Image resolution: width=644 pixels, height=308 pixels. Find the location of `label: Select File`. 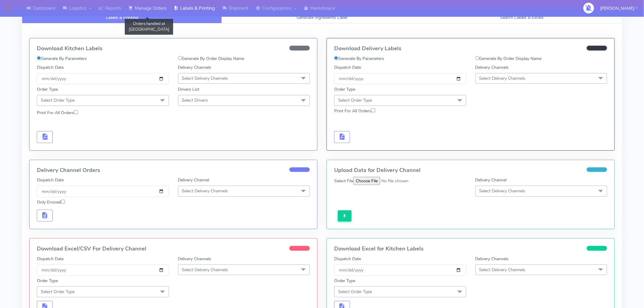

label: Select File is located at coordinates (344, 181).